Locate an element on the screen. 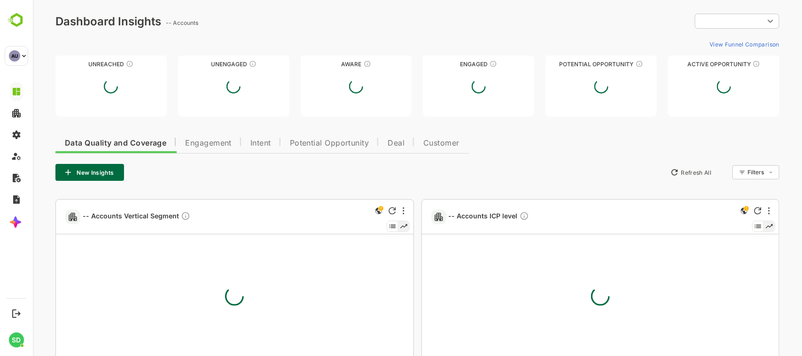 Image resolution: width=802 pixels, height=356 pixels. button: Logout is located at coordinates (16, 313).